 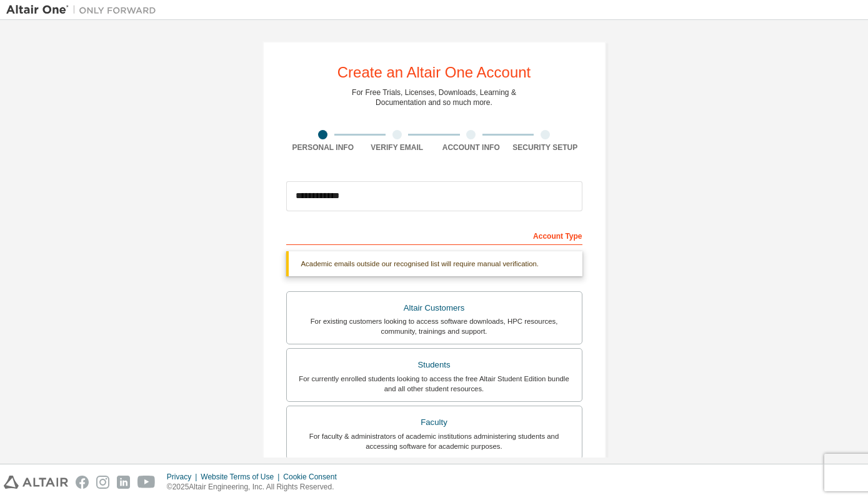 What do you see at coordinates (84, 10) in the screenshot?
I see `img: Altair One` at bounding box center [84, 10].